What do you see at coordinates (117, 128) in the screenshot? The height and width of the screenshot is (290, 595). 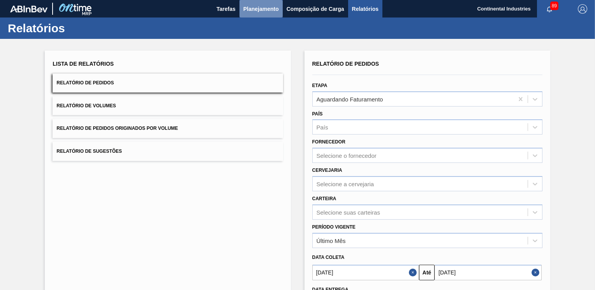 I see `span: Relatório de Pedidos Originados por Volume` at bounding box center [117, 128].